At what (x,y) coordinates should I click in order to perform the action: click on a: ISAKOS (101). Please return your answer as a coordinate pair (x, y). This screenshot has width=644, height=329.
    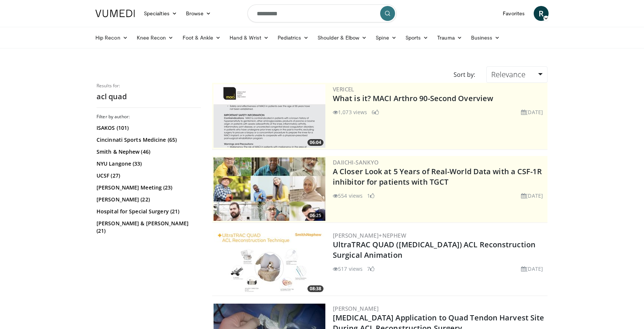
    Looking at the image, I should click on (147, 128).